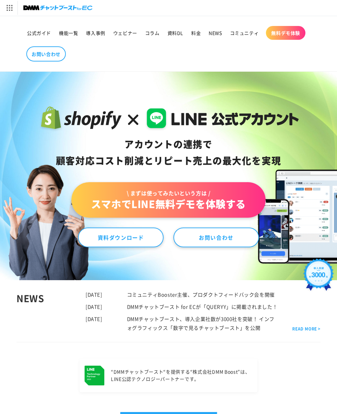 This screenshot has height=414, width=337. What do you see at coordinates (39, 33) in the screenshot?
I see `a: 公式ガイド` at bounding box center [39, 33].